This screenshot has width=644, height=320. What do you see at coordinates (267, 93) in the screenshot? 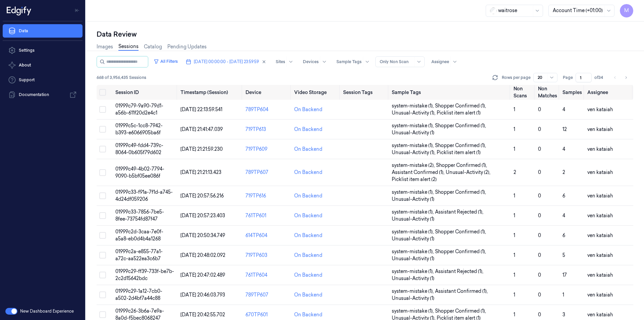
I see `th: Device` at bounding box center [267, 93].